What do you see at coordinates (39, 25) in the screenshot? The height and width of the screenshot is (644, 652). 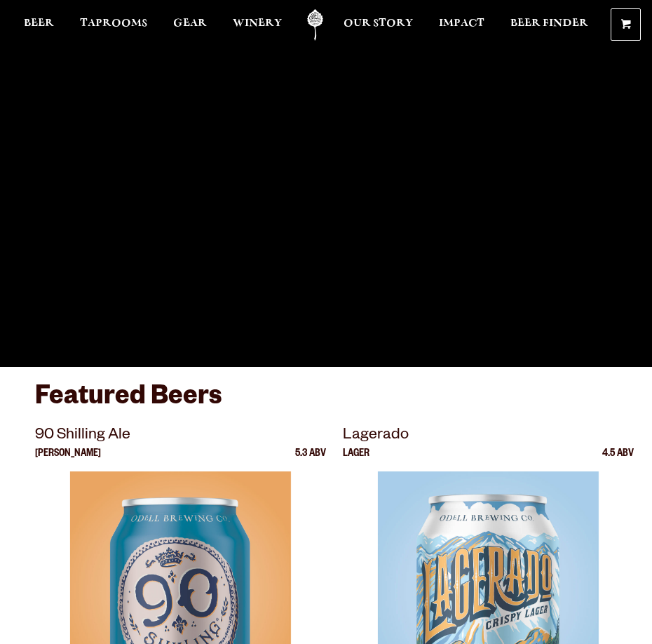 I see `a: Beer` at bounding box center [39, 25].